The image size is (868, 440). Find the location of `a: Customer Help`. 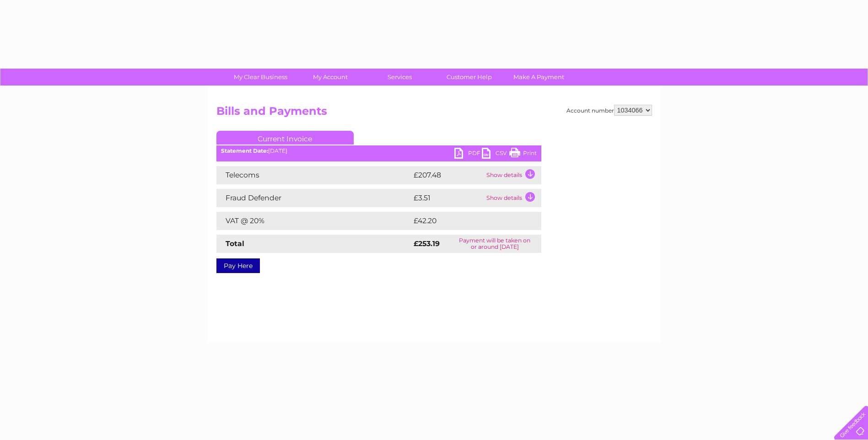

a: Customer Help is located at coordinates (469, 77).